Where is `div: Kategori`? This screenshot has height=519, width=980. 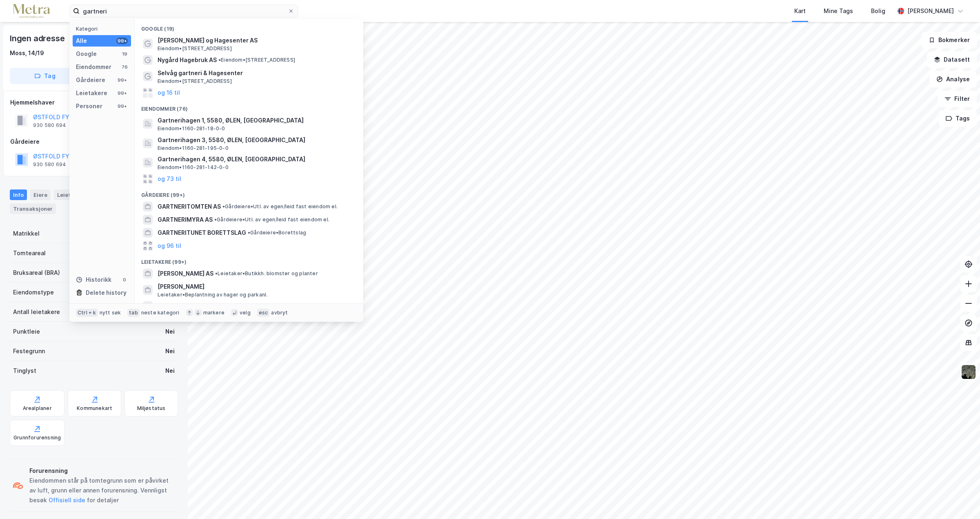 div: Kategori is located at coordinates (103, 29).